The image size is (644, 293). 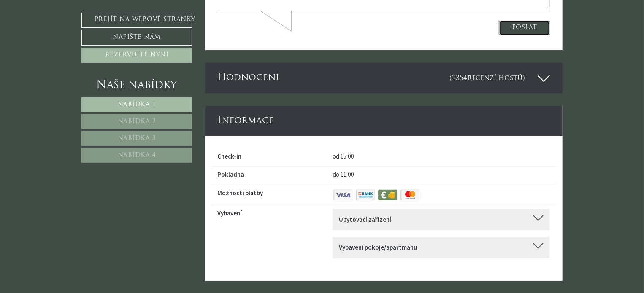 I want to click on font: 19:00, so click(x=105, y=41).